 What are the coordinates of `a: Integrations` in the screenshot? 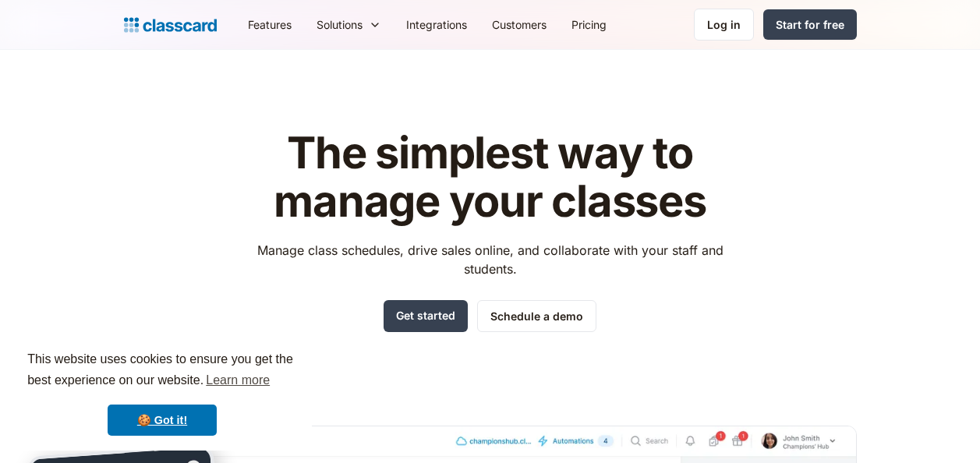 It's located at (437, 24).